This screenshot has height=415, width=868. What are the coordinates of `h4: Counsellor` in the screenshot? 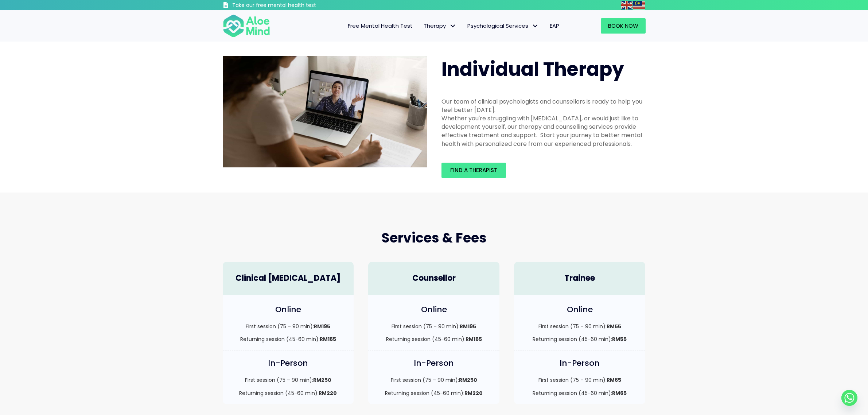 It's located at (434, 279).